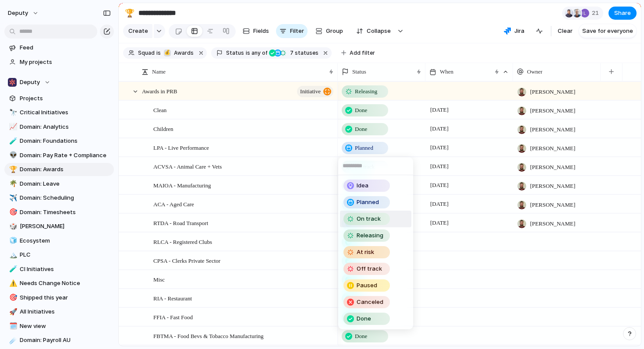 This screenshot has width=644, height=349. What do you see at coordinates (367, 285) in the screenshot?
I see `span: Paused` at bounding box center [367, 285].